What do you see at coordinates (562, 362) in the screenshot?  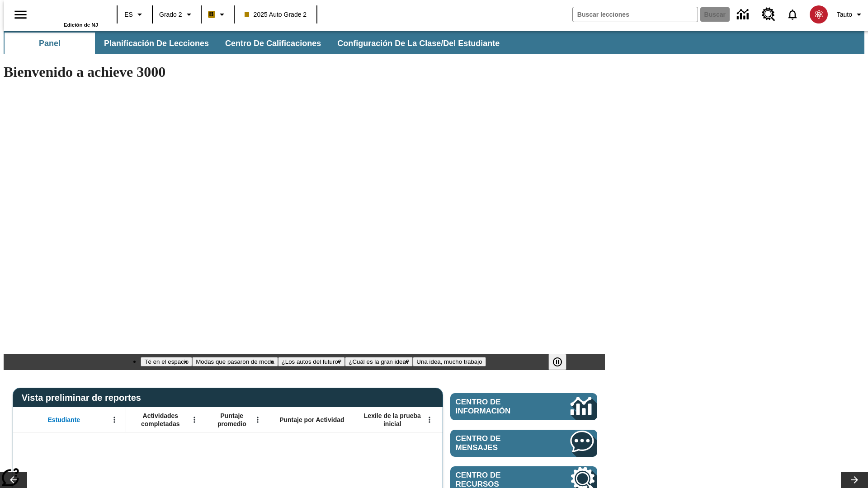 I see `div: Pausar` at bounding box center [562, 362].